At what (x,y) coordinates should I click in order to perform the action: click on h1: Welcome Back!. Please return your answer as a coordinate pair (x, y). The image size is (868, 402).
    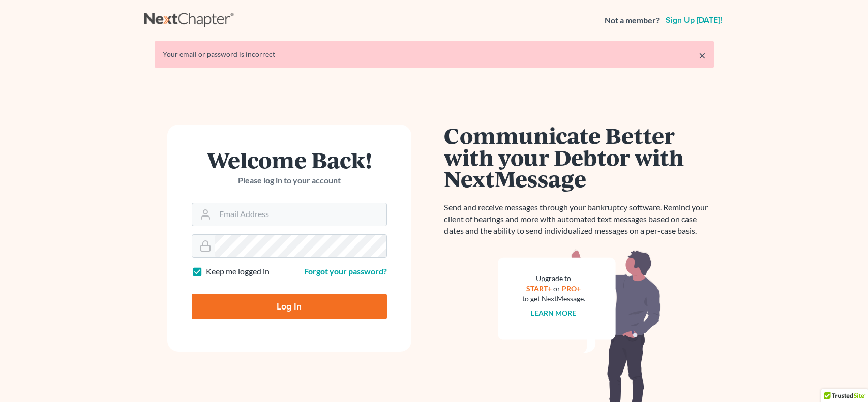
    Looking at the image, I should click on (289, 160).